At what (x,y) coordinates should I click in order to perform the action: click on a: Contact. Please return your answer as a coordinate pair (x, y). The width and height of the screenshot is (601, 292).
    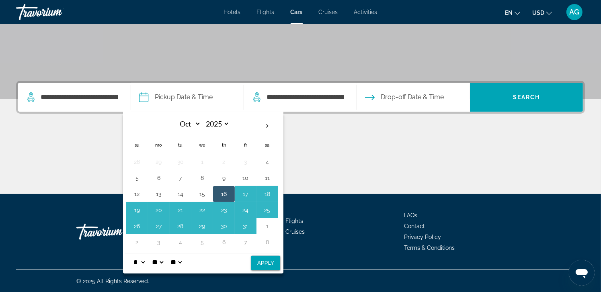
    Looking at the image, I should click on (414, 226).